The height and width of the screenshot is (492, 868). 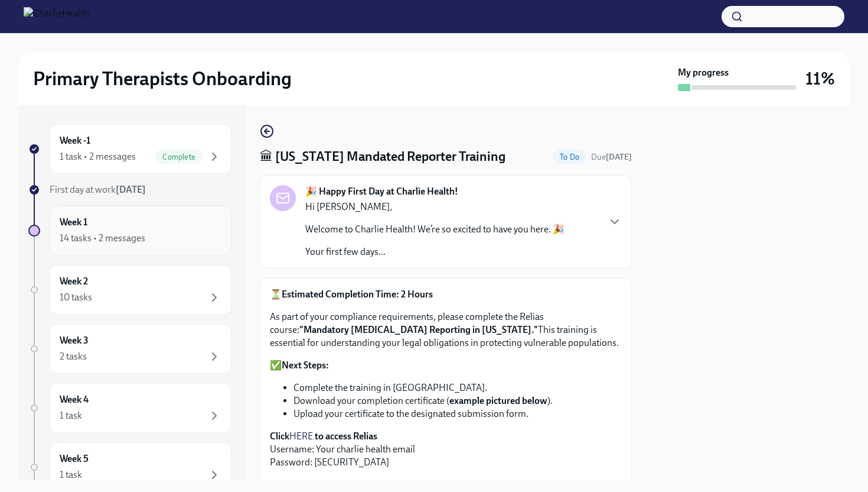 What do you see at coordinates (97, 157) in the screenshot?
I see `div: 1 task • 2 messages` at bounding box center [97, 157].